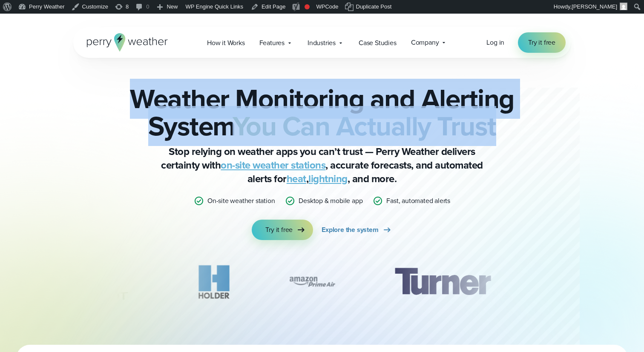 The image size is (644, 352). What do you see at coordinates (418, 201) in the screenshot?
I see `p: Fast, automated alerts` at bounding box center [418, 201].